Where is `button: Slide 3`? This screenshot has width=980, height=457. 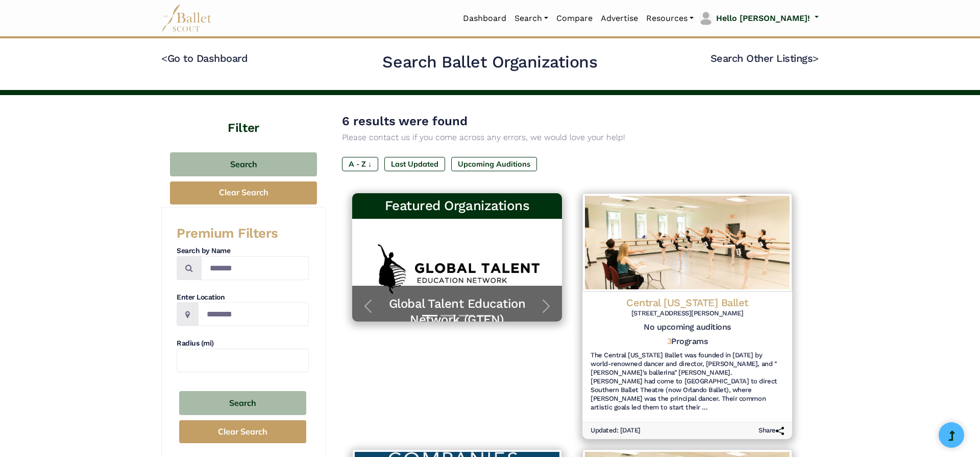
button: Slide 3 is located at coordinates (467, 315).